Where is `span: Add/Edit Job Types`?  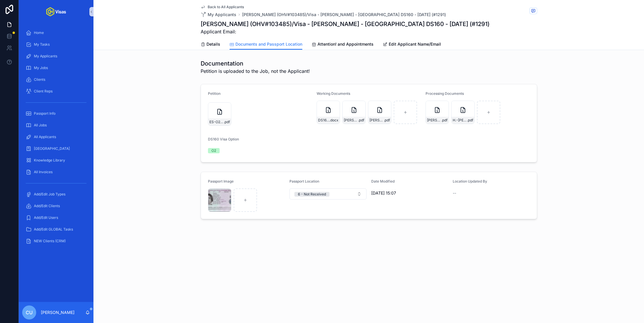 span: Add/Edit Job Types is located at coordinates (50, 194).